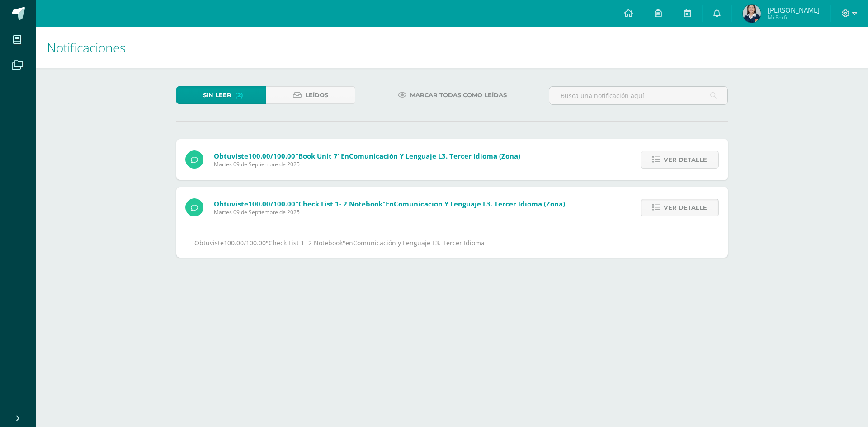  Describe the element at coordinates (310, 95) in the screenshot. I see `a: Leídos` at that location.